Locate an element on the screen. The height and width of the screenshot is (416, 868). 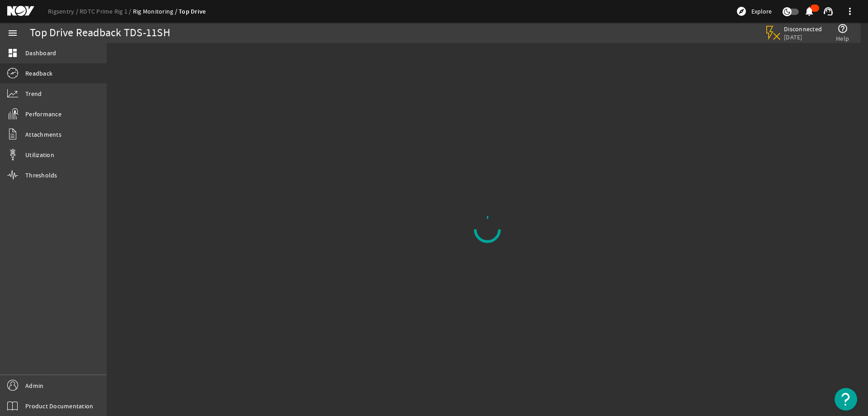
mat-icon: support_agent is located at coordinates (829, 11).